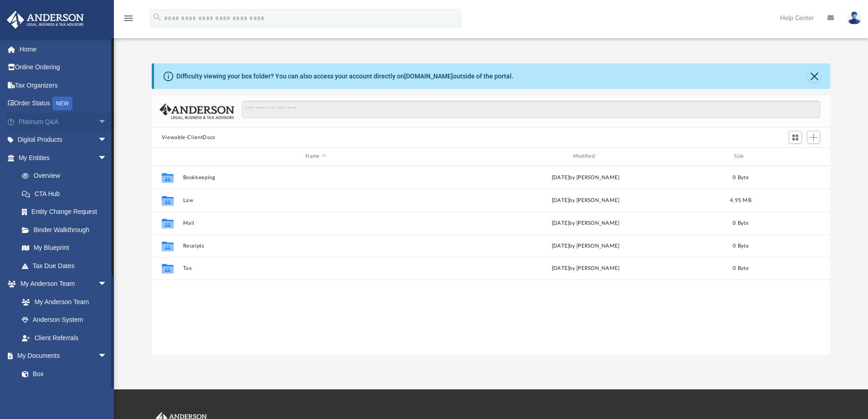  What do you see at coordinates (66, 194) in the screenshot?
I see `a: CTA Hub` at bounding box center [66, 194].